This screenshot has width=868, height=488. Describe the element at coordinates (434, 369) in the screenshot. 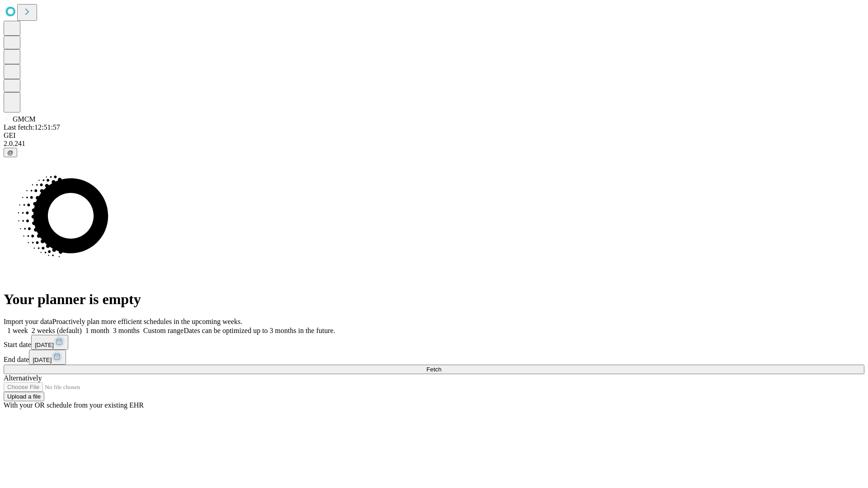

I see `button: Fetch` at that location.